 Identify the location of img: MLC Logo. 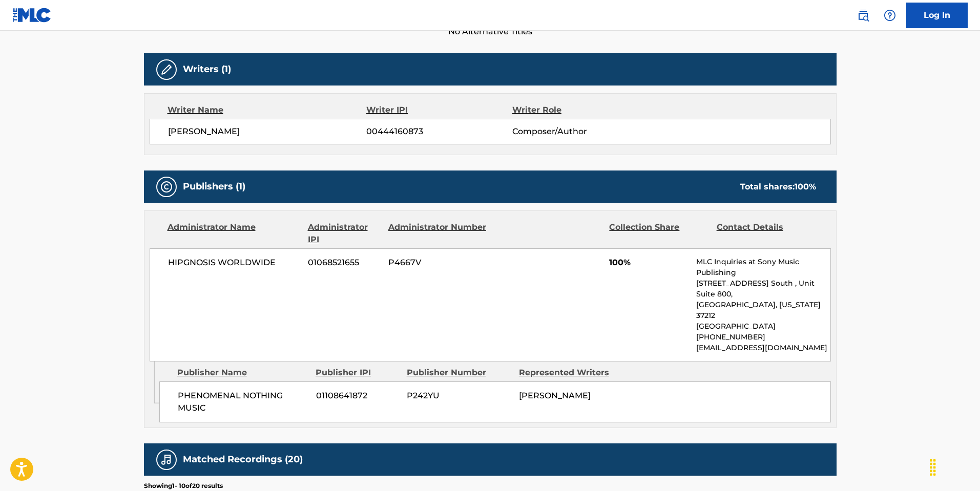
(32, 15).